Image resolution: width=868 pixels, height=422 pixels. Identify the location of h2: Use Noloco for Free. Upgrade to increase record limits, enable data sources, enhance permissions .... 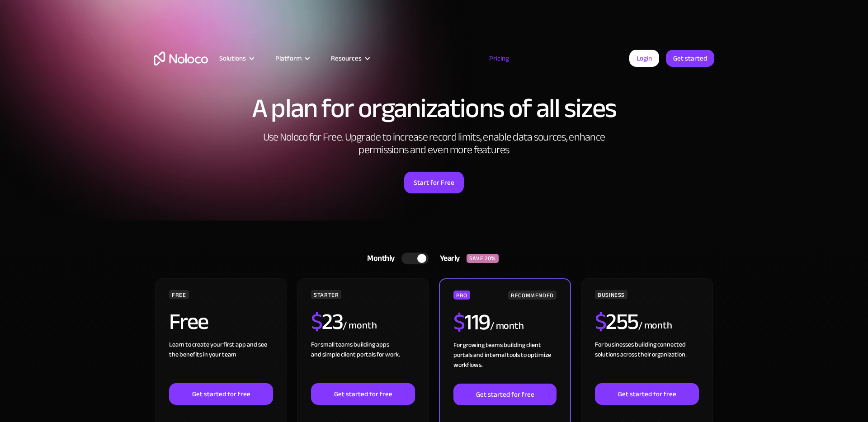
(434, 144).